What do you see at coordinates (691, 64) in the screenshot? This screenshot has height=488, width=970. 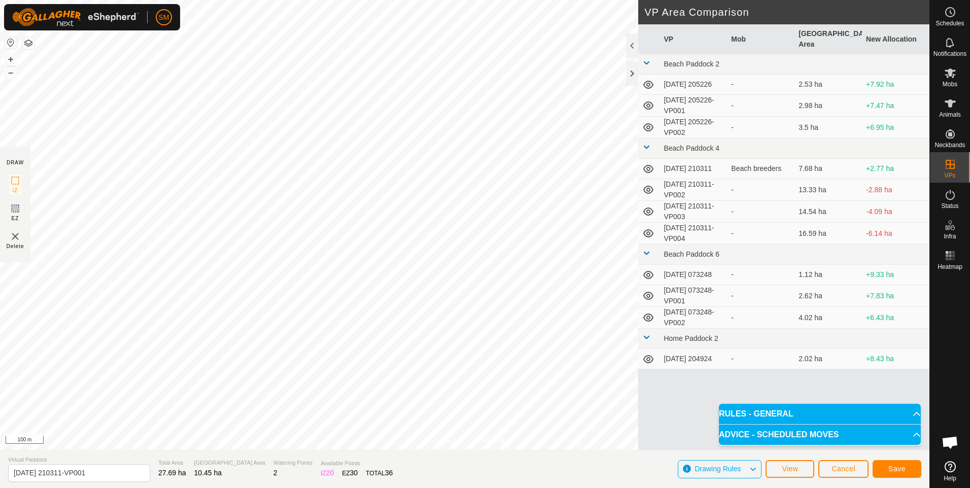 I see `span: Beach Paddock 2` at bounding box center [691, 64].